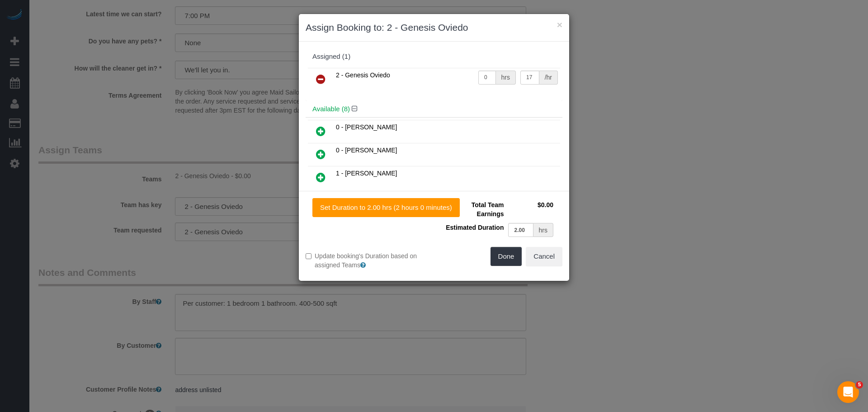  What do you see at coordinates (859, 385) in the screenshot?
I see `span: 5` at bounding box center [859, 385].